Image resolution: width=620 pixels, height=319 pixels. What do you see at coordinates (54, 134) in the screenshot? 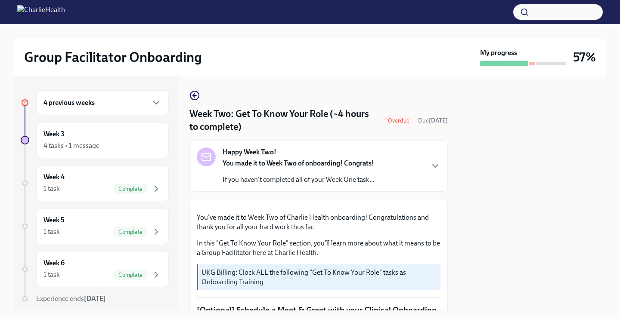
I see `h6: Week 3` at bounding box center [54, 134].